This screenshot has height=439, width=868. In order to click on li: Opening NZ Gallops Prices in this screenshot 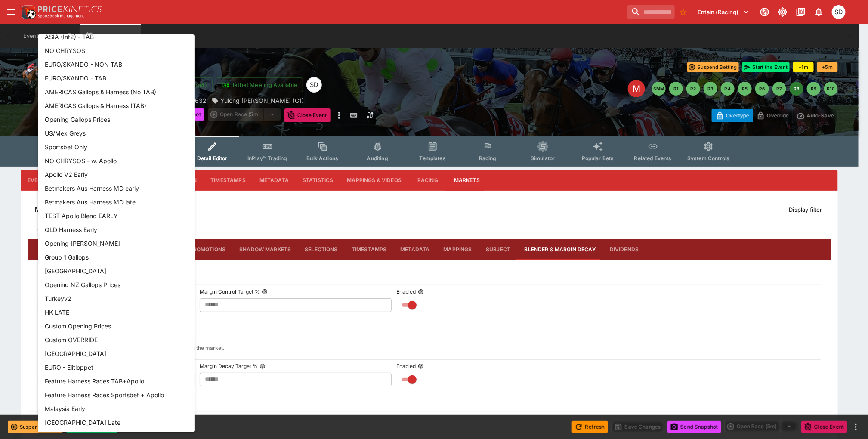, I will do `click(116, 284)`.